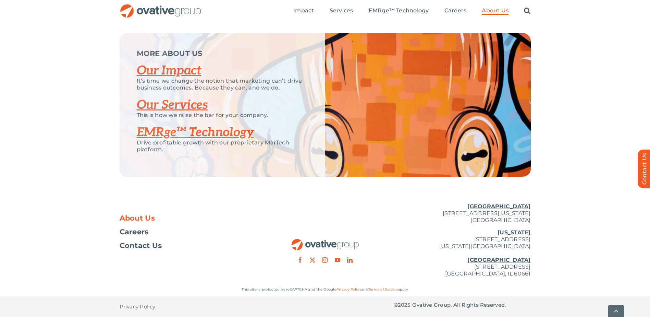  Describe the element at coordinates (141, 245) in the screenshot. I see `span: Contact Us` at that location.